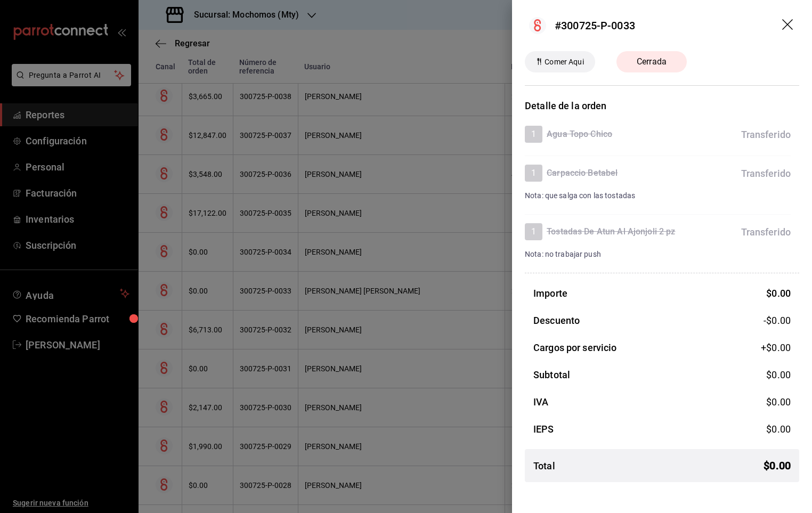  I want to click on h3: Total, so click(544, 466).